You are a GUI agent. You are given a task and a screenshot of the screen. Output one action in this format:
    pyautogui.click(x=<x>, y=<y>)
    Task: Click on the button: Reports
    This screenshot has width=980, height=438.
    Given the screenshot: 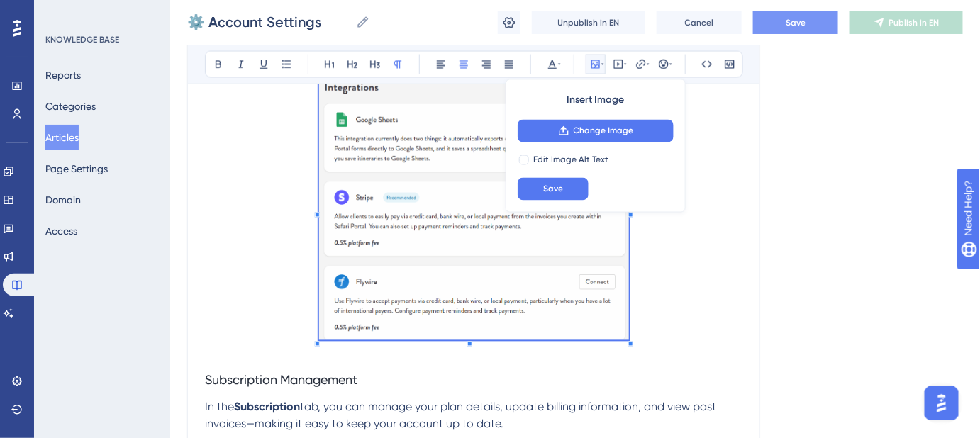 What is the action you would take?
    pyautogui.click(x=63, y=76)
    